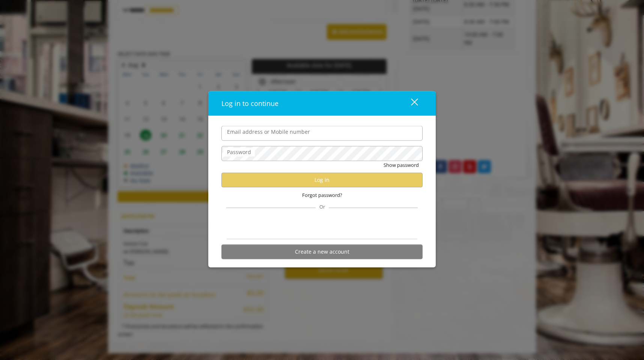  What do you see at coordinates (250, 103) in the screenshot?
I see `span: Log in to continue` at bounding box center [250, 103].